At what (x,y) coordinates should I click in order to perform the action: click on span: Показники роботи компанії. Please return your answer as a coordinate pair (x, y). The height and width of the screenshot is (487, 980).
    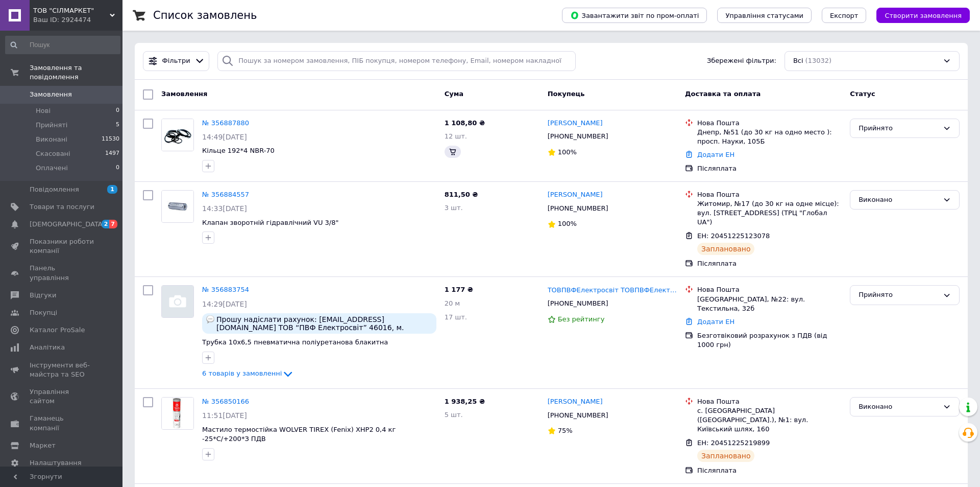
    Looking at the image, I should click on (62, 246).